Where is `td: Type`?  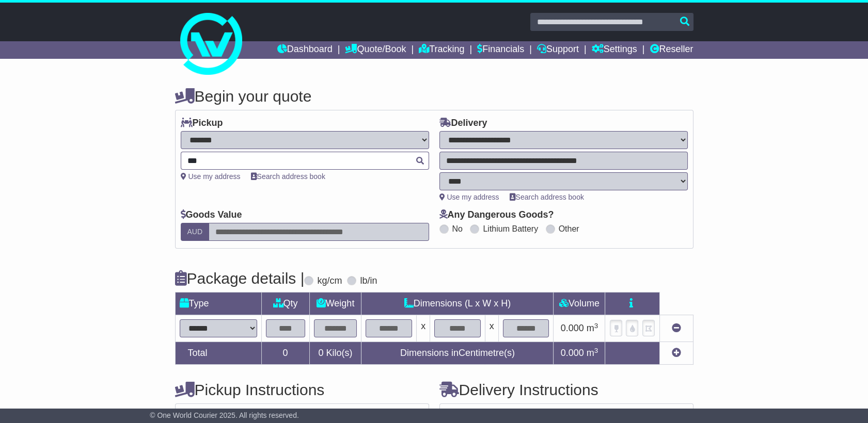 td: Type is located at coordinates (218, 304).